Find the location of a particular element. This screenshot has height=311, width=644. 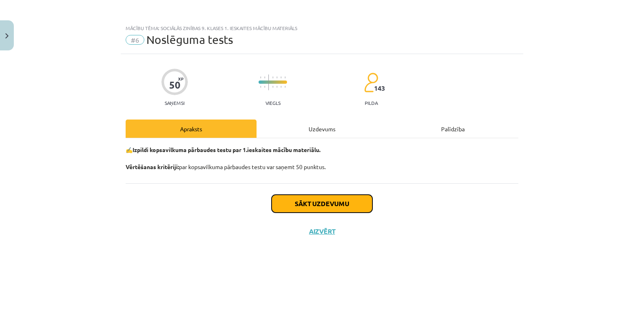

span: Noslēguma tests is located at coordinates (190, 39).